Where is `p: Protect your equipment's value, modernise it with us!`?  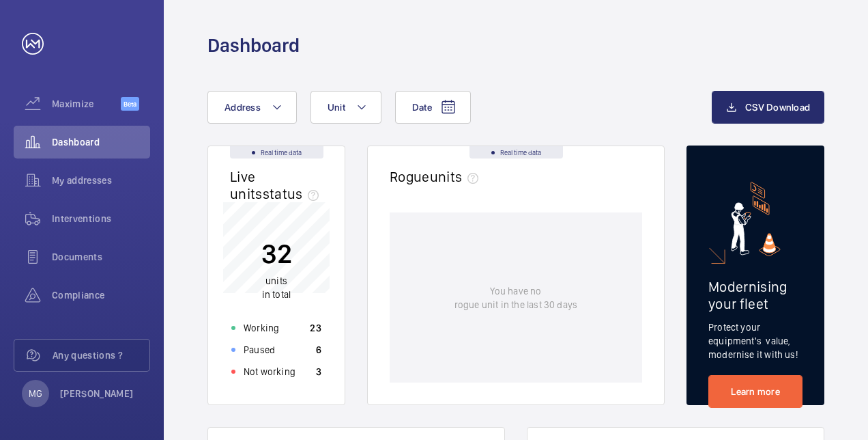
p: Protect your equipment's value, modernise it with us! is located at coordinates (755, 341).